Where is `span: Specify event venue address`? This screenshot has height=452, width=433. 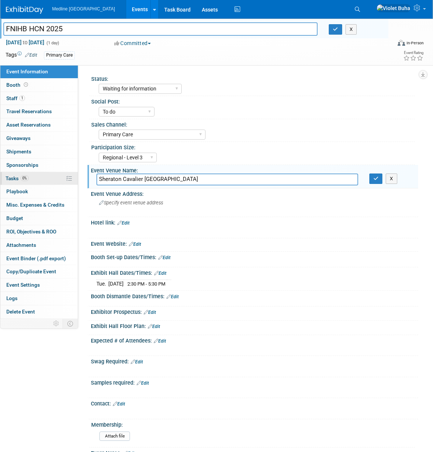 span: Specify event venue address is located at coordinates (131, 203).